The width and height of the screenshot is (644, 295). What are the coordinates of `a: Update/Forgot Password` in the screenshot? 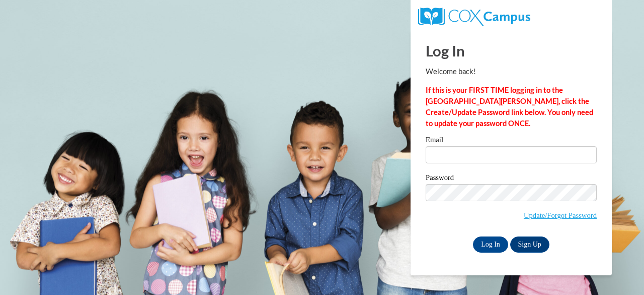 It's located at (560, 215).